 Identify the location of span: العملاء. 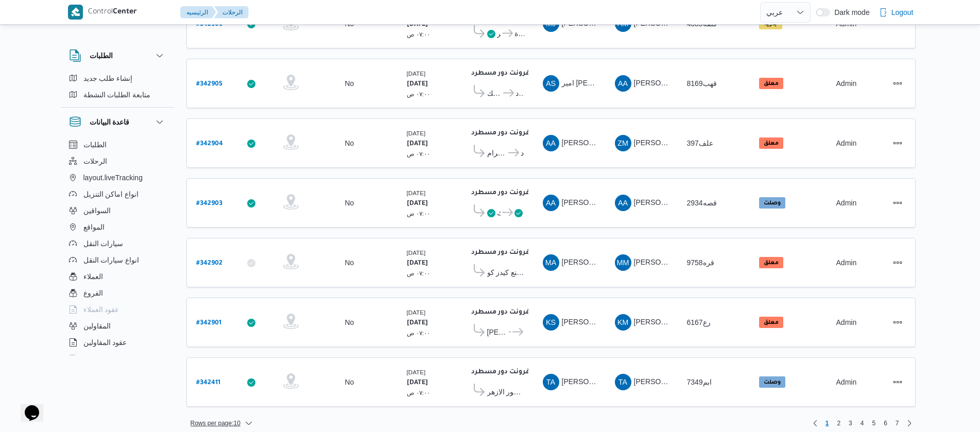
(93, 276).